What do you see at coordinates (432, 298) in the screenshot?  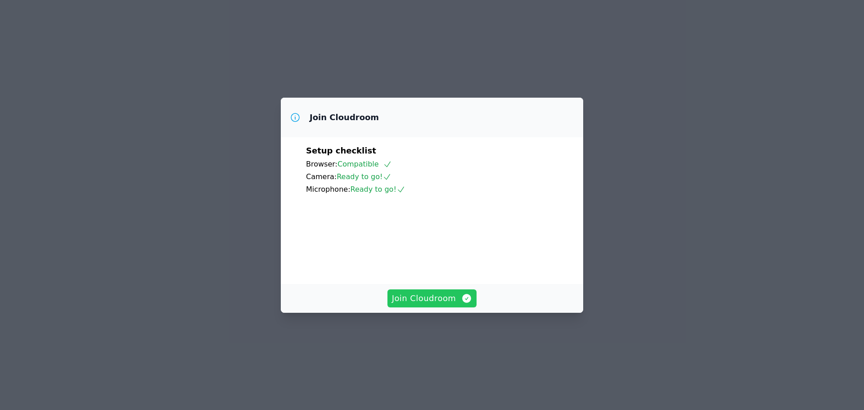 I see `span: Join Cloudroom` at bounding box center [432, 298].